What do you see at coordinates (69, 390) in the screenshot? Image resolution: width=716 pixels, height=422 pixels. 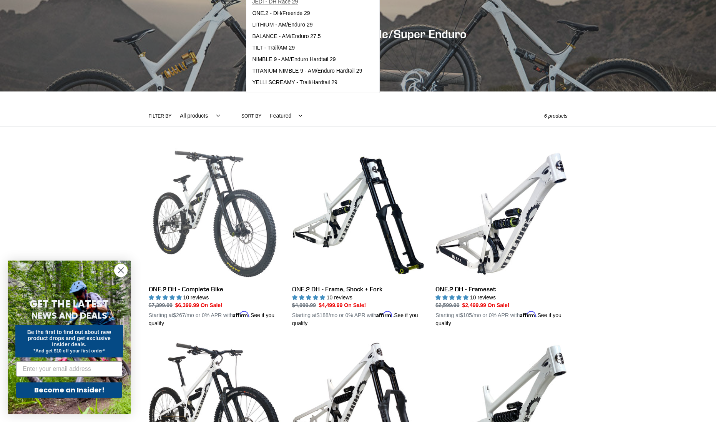 I see `button: Become an Insider!` at bounding box center [69, 390].